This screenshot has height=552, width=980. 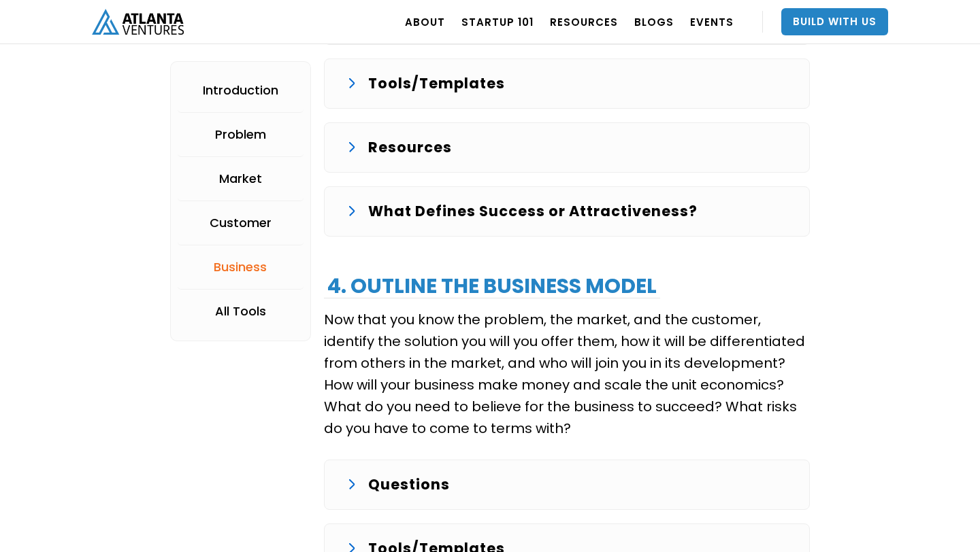 I want to click on p: Tools/Templates, so click(x=436, y=84).